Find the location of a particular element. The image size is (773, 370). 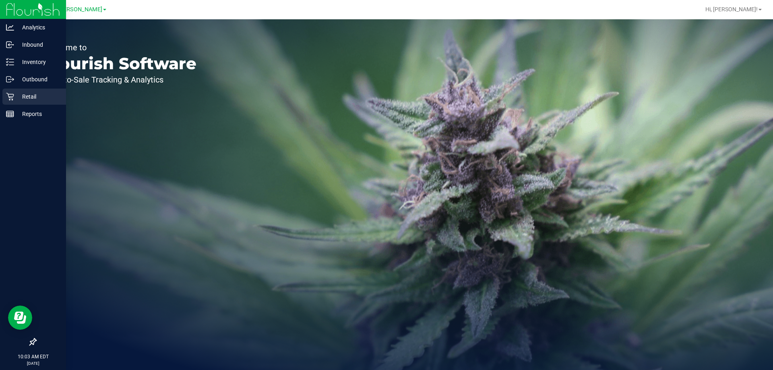

p: 10:03 AM EDT is located at coordinates (33, 357).